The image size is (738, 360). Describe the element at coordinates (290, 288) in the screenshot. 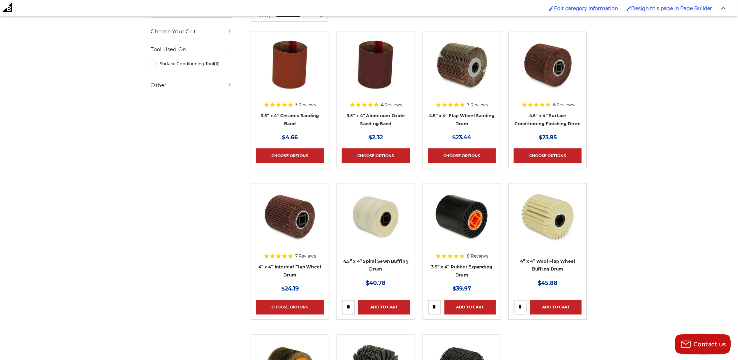

I see `span: $24.19` at that location.